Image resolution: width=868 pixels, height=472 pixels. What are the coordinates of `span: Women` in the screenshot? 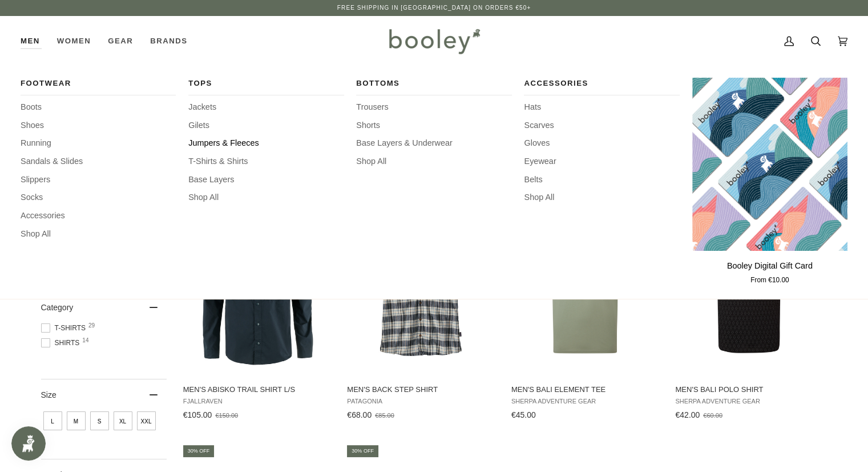 It's located at (73, 41).